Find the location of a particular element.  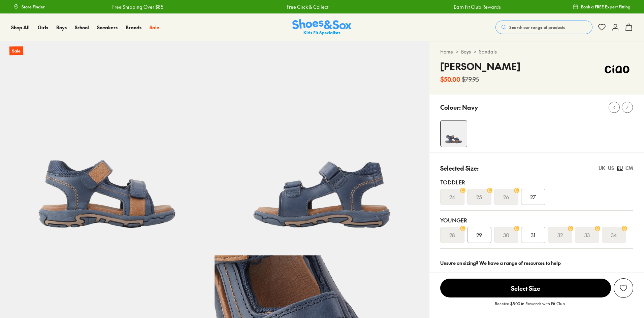

span: Search our range of products is located at coordinates (537, 27).